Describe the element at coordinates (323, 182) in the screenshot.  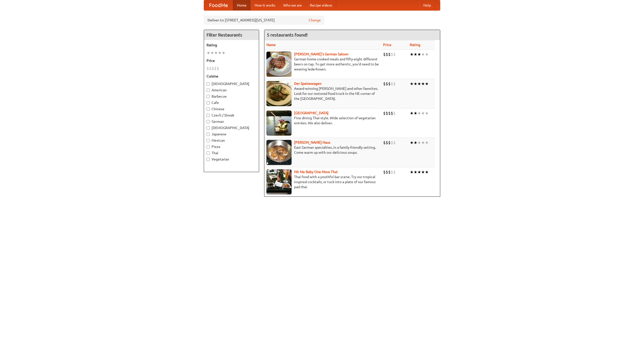
I see `p: Thai food with a youthful bar scene. Try our tropical inspired cocktails, or tuck into a plate of...` at that location.